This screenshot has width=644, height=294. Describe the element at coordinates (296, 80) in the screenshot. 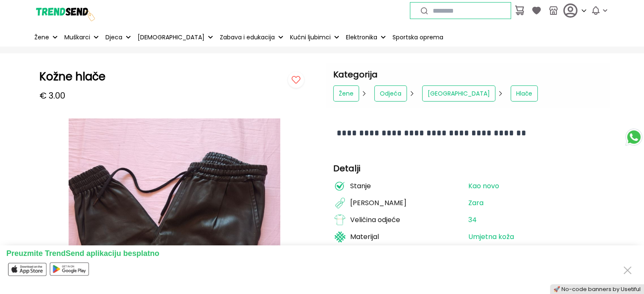

I see `img: follow button` at that location.